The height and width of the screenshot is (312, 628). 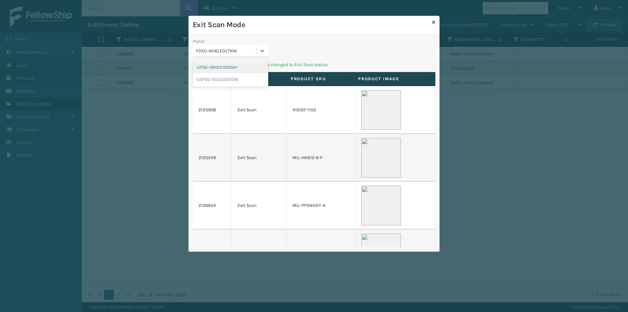 What do you see at coordinates (207, 110) in the screenshot?
I see `a: 2125908` at bounding box center [207, 110].